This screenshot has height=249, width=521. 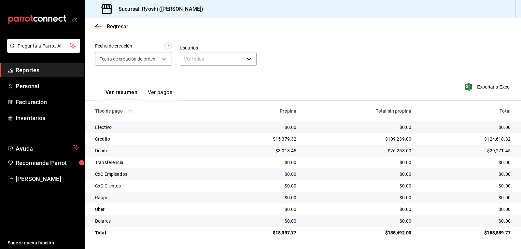 I want to click on div: Propina, so click(x=259, y=111).